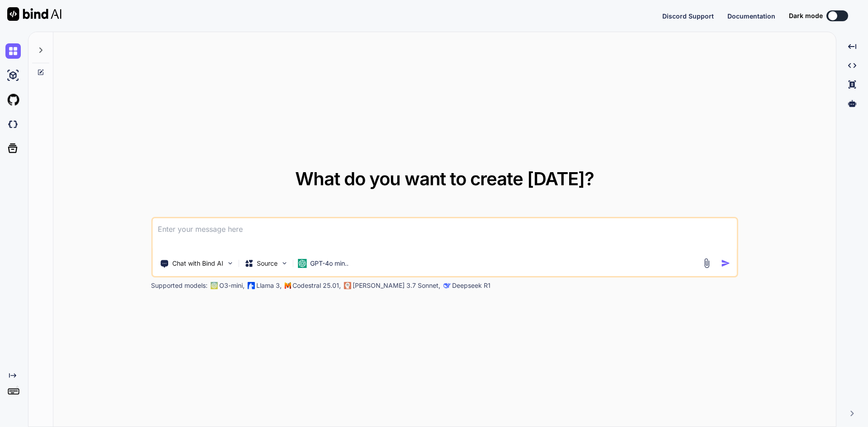  What do you see at coordinates (13, 51) in the screenshot?
I see `img: chat` at bounding box center [13, 51].